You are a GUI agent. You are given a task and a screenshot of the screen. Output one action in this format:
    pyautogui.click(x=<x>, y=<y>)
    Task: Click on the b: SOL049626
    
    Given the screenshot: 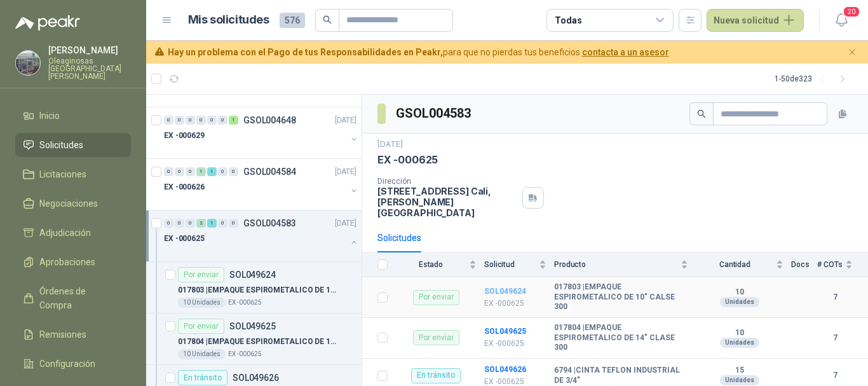 What is the action you would take?
    pyautogui.click(x=505, y=369)
    